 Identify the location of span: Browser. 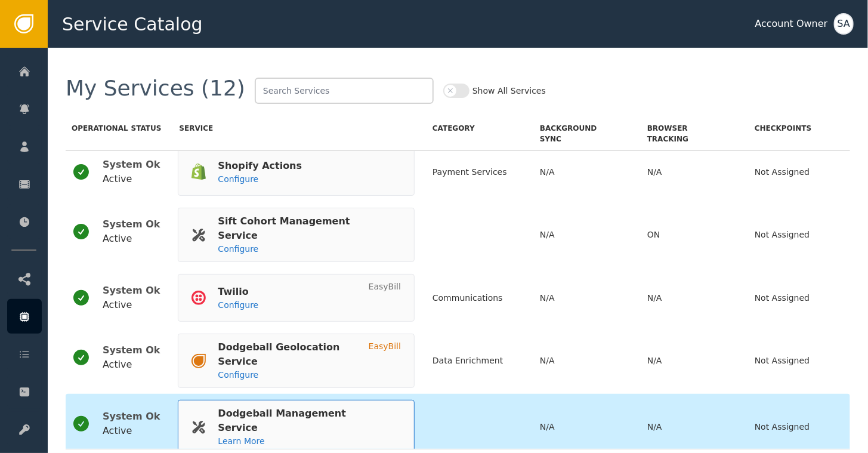
(690, 128).